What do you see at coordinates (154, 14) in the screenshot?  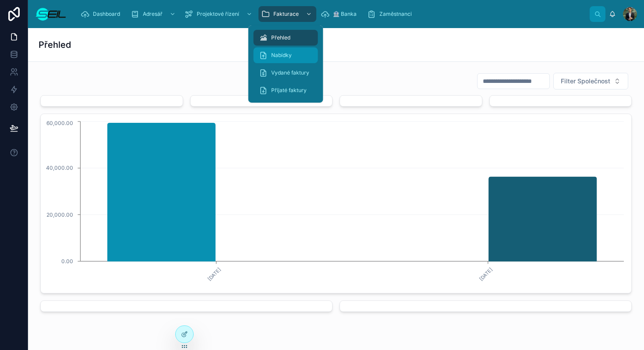 I see `a: Adresář` at bounding box center [154, 14].